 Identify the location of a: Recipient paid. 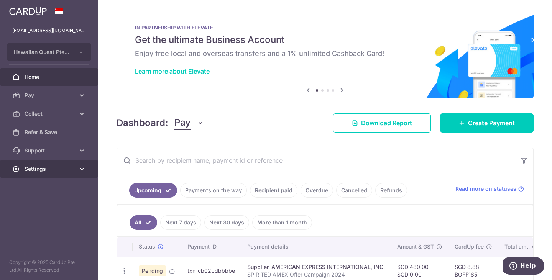
(274, 191).